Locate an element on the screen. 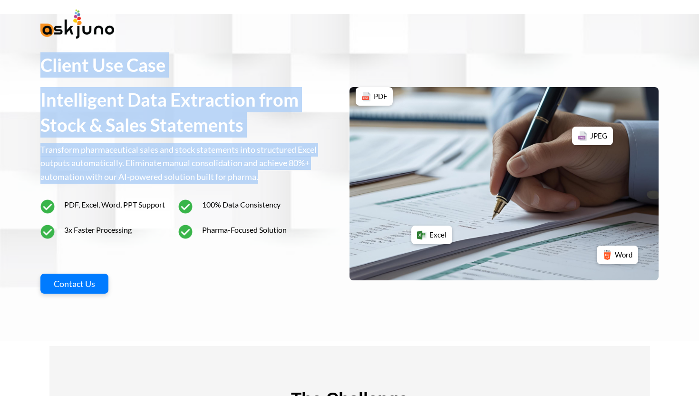  p: Client Use Case is located at coordinates (183, 65).